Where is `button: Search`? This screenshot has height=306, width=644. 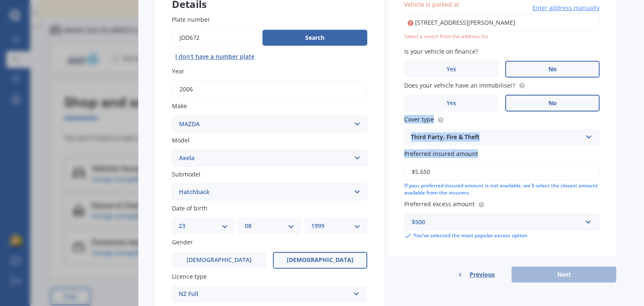 button: Search is located at coordinates (315, 38).